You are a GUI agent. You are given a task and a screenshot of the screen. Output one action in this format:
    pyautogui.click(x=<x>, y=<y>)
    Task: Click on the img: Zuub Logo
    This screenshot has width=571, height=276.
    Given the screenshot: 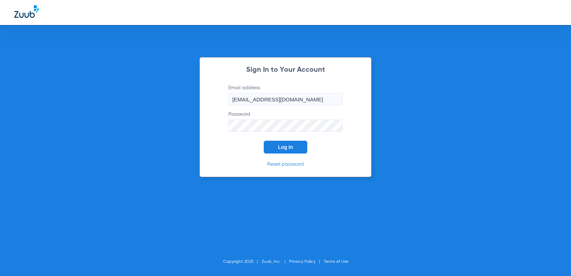 What is the action you would take?
    pyautogui.click(x=26, y=11)
    